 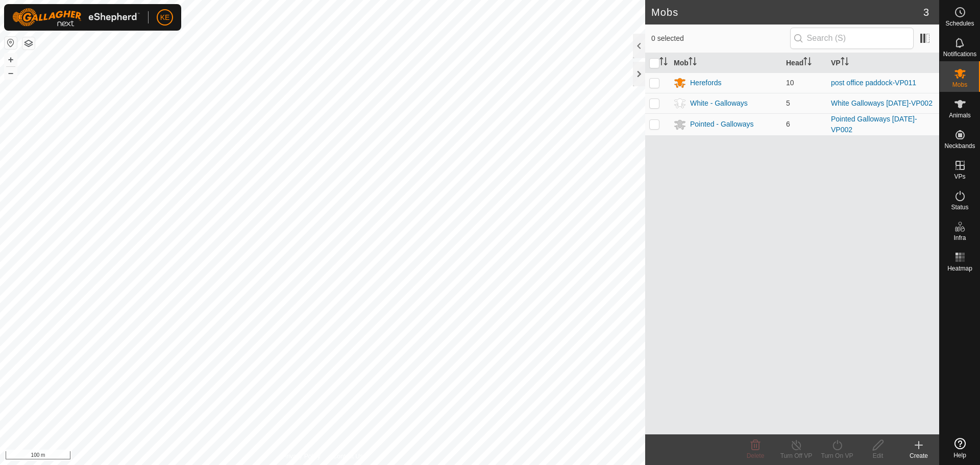 What do you see at coordinates (705, 82) in the screenshot?
I see `div: Herefords` at bounding box center [705, 82].